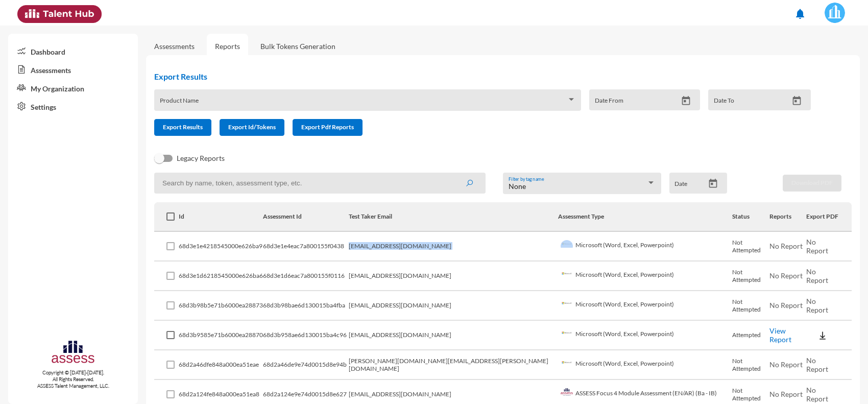 This screenshot has height=404, width=868. Describe the element at coordinates (73, 51) in the screenshot. I see `a: Dashboard` at that location.